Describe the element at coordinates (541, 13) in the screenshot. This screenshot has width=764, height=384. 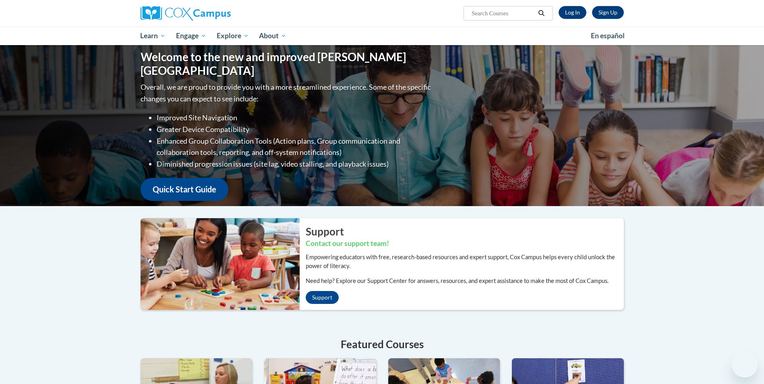
I see `button: Search` at that location.